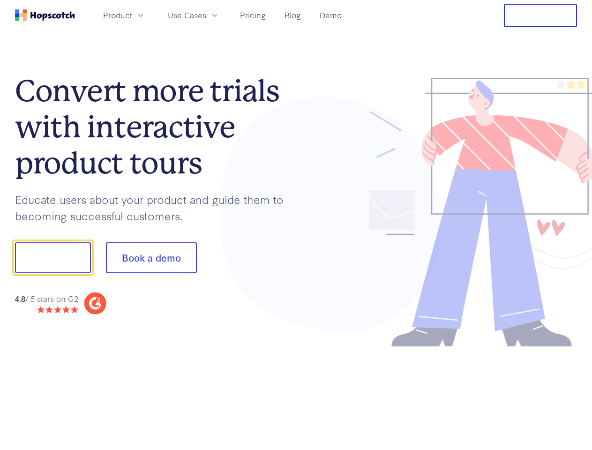  I want to click on h1: Convert more trials with interactive product tours, so click(156, 127).